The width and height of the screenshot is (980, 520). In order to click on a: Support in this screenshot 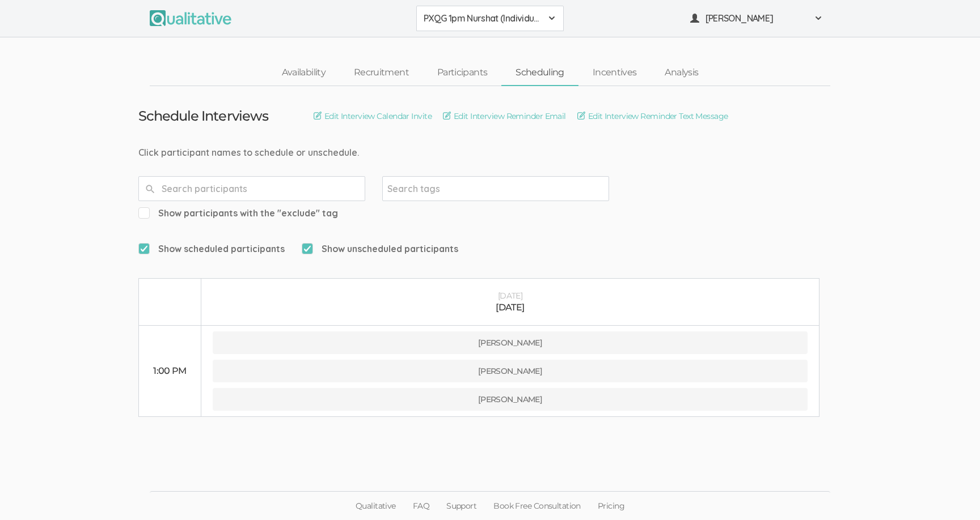, I will do `click(461, 506)`.